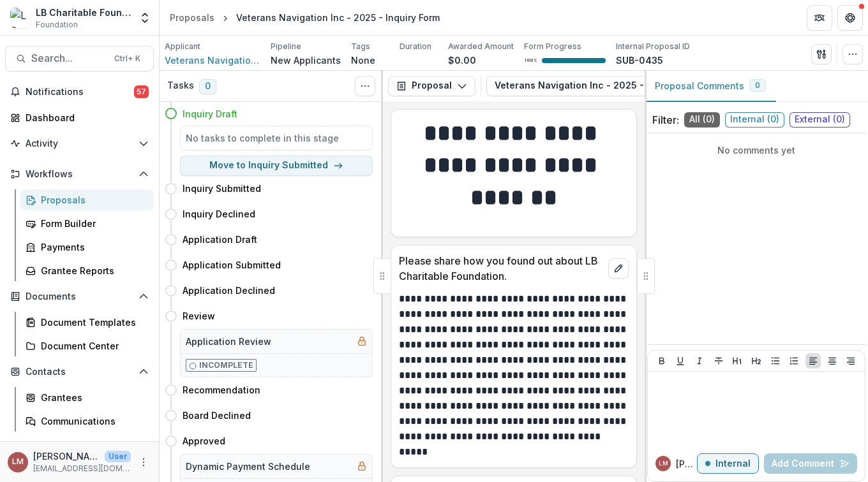  I want to click on p: Pipeline, so click(286, 47).